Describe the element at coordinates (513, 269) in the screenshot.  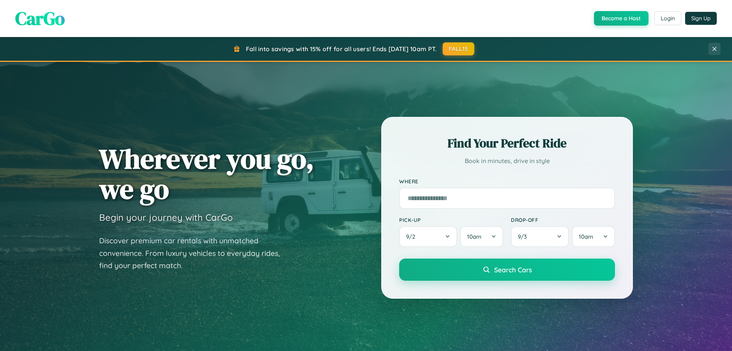
I see `span: Search Cars` at that location.